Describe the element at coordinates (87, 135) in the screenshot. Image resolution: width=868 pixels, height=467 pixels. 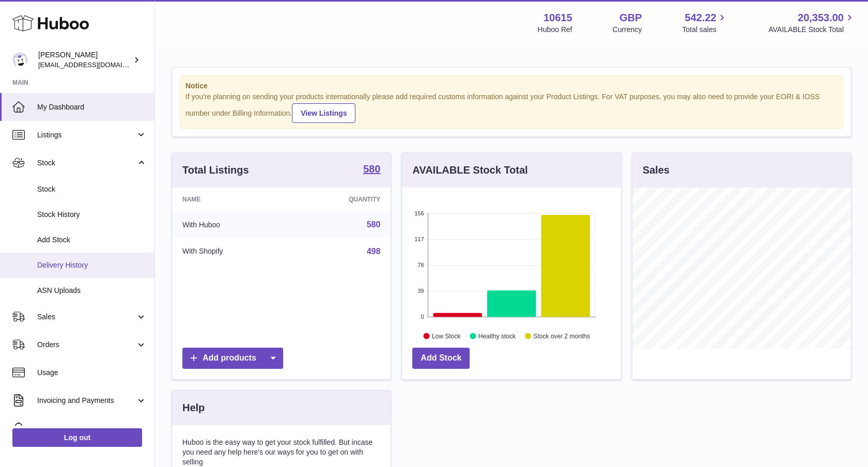
I see `span: Listings` at that location.